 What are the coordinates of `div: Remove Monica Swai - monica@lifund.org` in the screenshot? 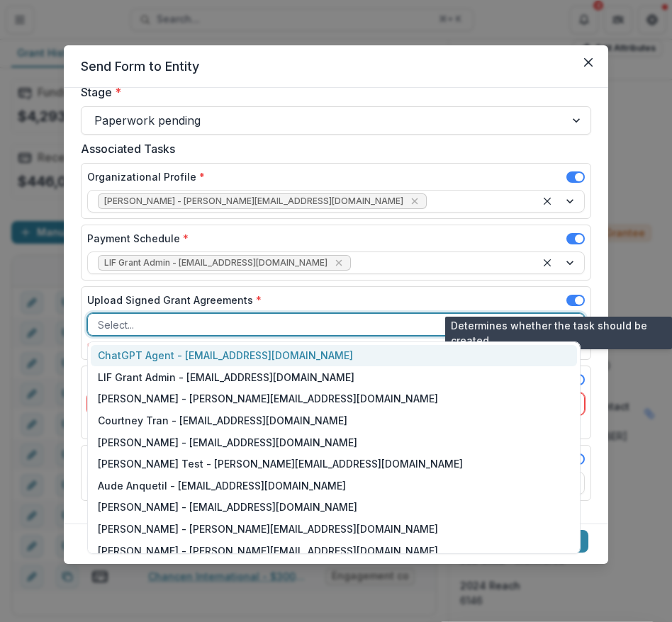 It's located at (414, 201).